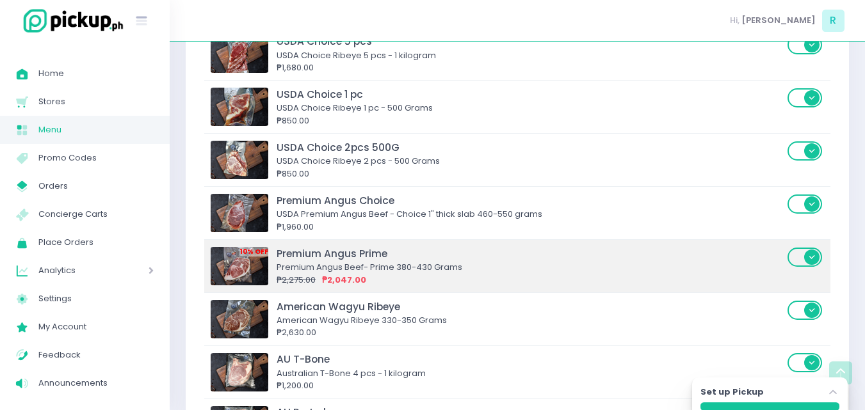  What do you see at coordinates (239, 266) in the screenshot?
I see `img: Premium Angus Prime` at bounding box center [239, 266].